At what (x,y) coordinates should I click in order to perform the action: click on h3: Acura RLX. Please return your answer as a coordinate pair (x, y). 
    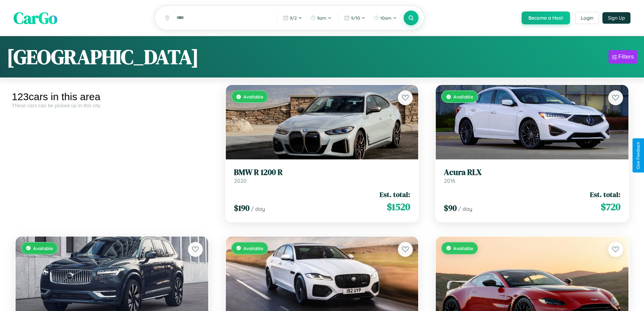
    Looking at the image, I should click on (532, 172).